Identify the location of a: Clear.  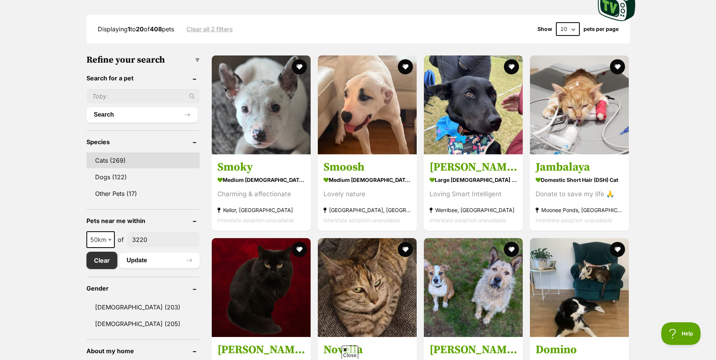
(102, 260).